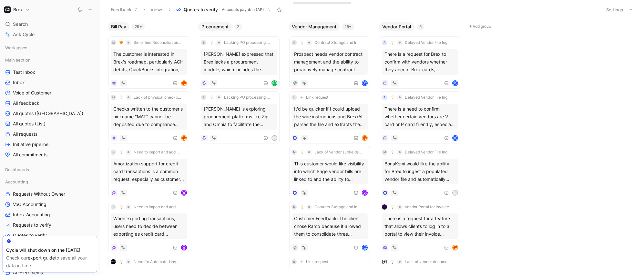 The height and width of the screenshot is (275, 644). What do you see at coordinates (241, 84) in the screenshot?
I see `div: Procurement2` at bounding box center [241, 84].